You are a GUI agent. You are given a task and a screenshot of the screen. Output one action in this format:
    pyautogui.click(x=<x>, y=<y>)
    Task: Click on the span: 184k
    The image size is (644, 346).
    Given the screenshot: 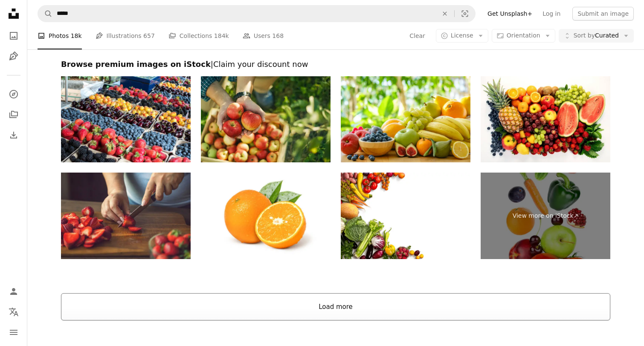 What is the action you would take?
    pyautogui.click(x=221, y=36)
    